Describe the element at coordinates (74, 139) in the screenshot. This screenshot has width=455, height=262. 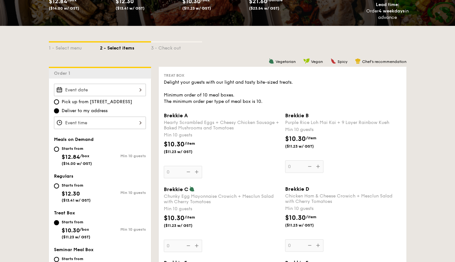
I see `span: Meals on Demand` at that location.